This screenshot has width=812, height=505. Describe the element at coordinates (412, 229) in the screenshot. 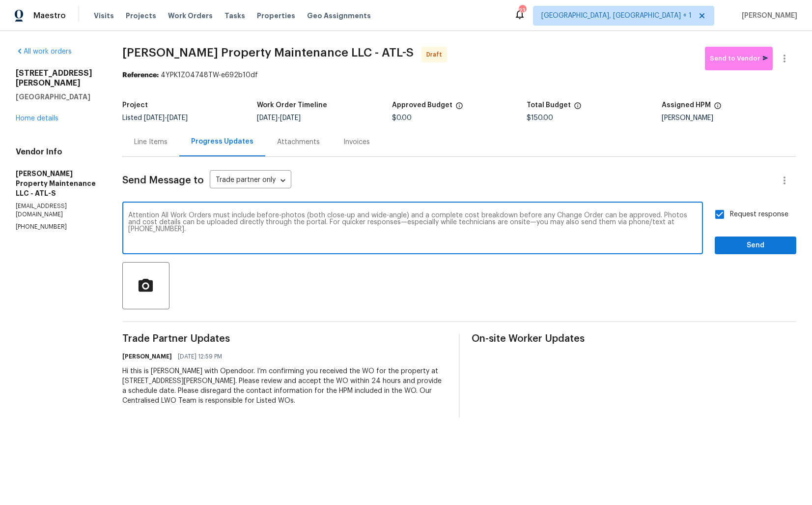

I see `textarea: Attention All Work Orders must include before-photos (both close-up and wide-angle) and a complet...` at that location.